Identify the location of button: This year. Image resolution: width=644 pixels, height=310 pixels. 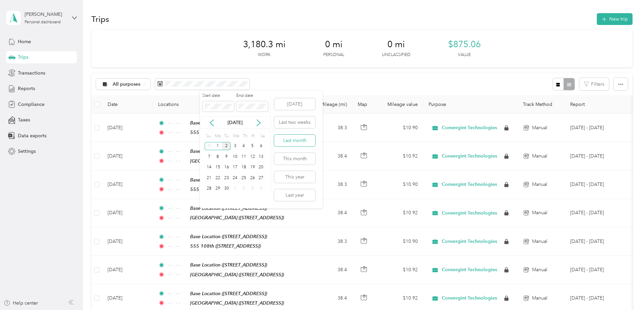
(295, 177).